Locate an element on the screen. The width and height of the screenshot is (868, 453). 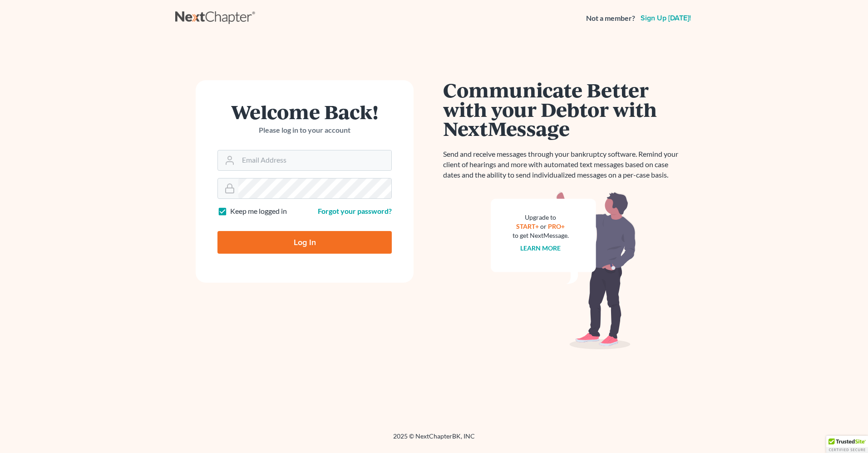
label: Keep me logged in is located at coordinates (258, 211).